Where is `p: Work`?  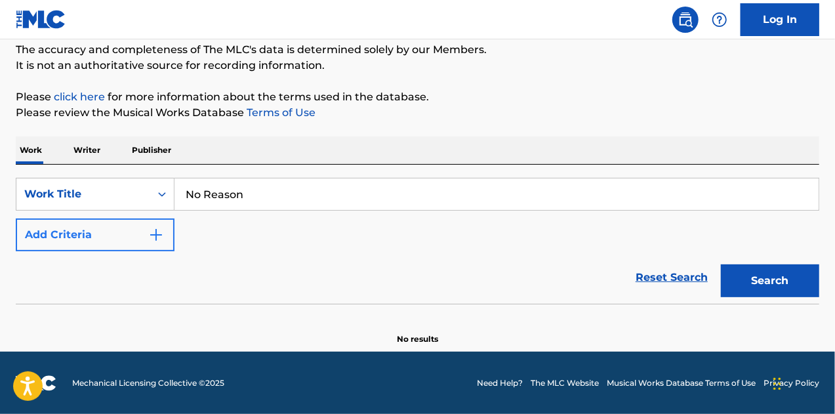
p: Work is located at coordinates (31, 150).